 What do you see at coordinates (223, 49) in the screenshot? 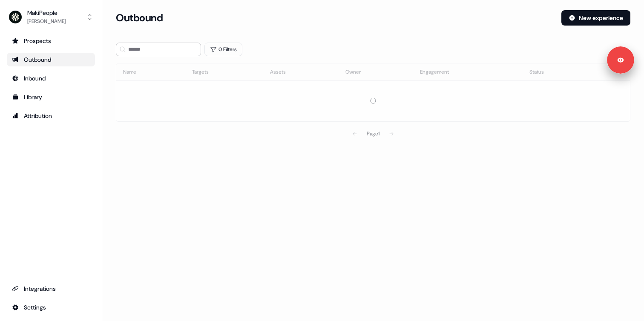
I see `button: 0 Filters` at bounding box center [223, 49].